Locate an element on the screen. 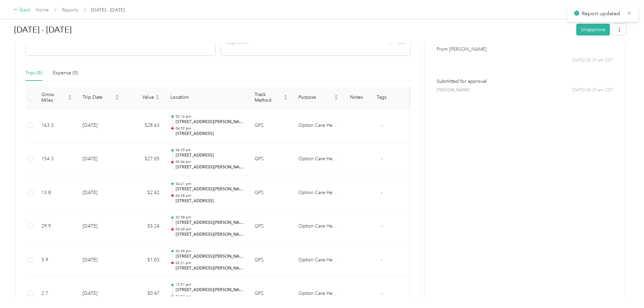 The height and width of the screenshot is (308, 644). a: Home is located at coordinates (42, 10).